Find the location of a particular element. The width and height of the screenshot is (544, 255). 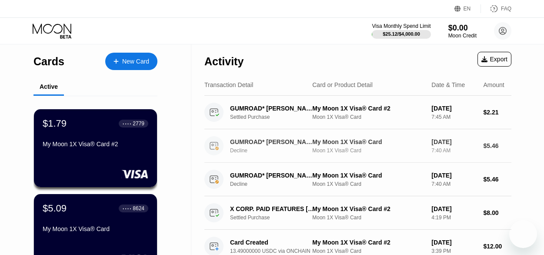

div: 8624 is located at coordinates (138, 208).